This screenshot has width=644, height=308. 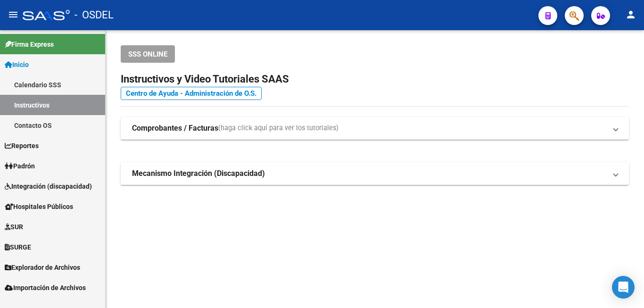 I want to click on a: Centro de Ayuda - Administración de O.S., so click(x=191, y=94).